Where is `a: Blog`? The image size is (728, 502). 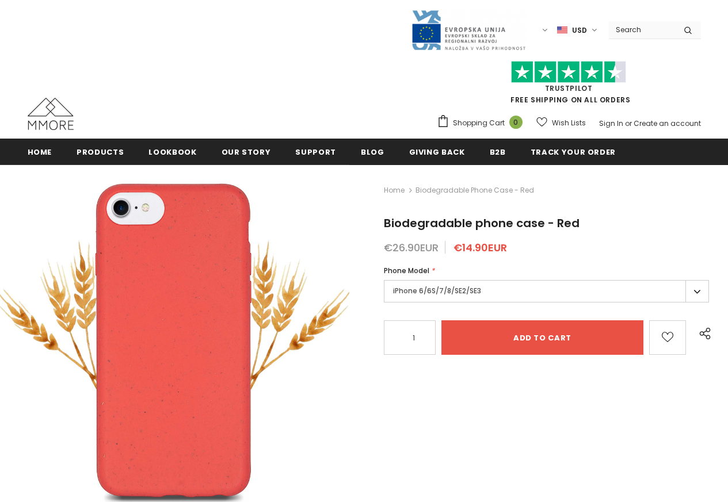
a: Blog is located at coordinates (372, 151).